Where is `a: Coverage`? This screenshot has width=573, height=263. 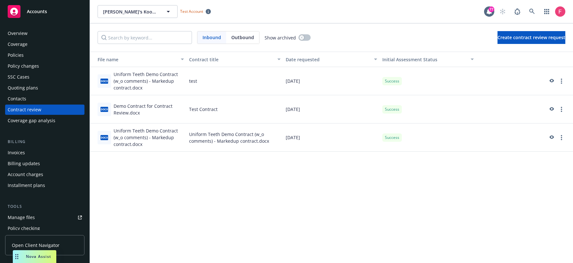
a: Coverage is located at coordinates (45, 44).